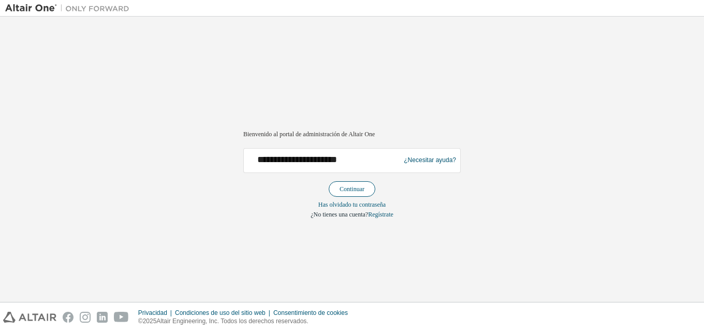 This screenshot has height=332, width=704. Describe the element at coordinates (380, 214) in the screenshot. I see `font: Regístrate` at that location.